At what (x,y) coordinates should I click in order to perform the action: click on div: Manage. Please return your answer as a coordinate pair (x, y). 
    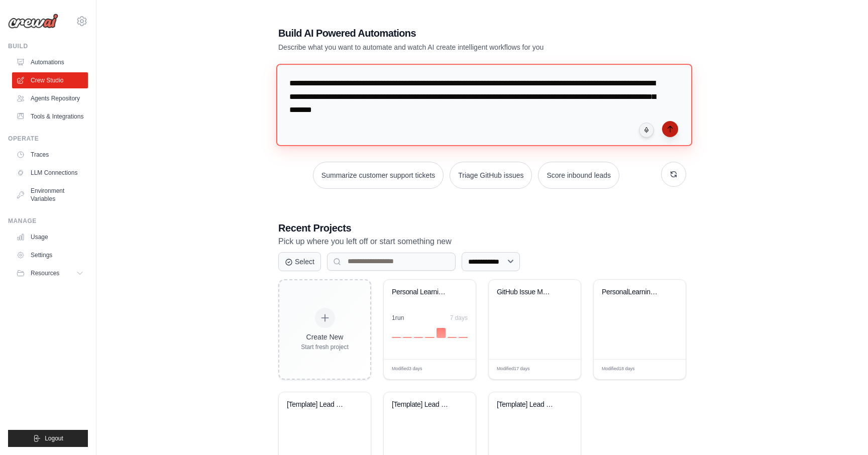
    Looking at the image, I should click on (48, 221).